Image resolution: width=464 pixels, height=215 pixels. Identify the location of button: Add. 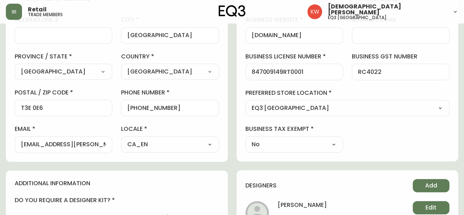
(431, 185).